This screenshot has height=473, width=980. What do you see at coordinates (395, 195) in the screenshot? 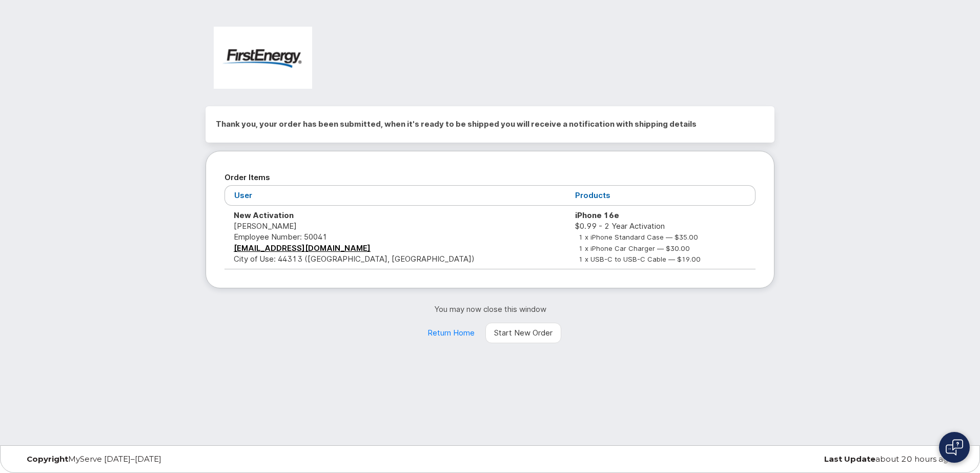
I see `th: User` at bounding box center [395, 195].